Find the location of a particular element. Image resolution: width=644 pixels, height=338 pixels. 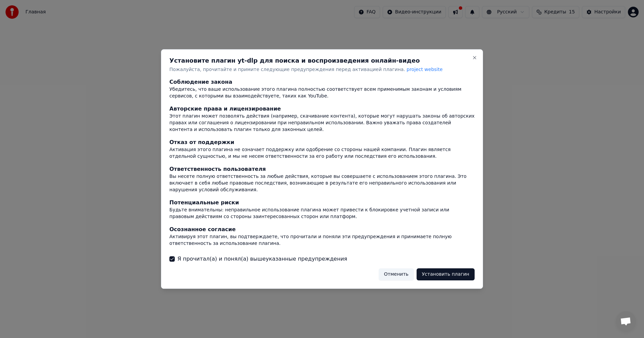

div: Осознанное согласие is located at coordinates (322, 230).